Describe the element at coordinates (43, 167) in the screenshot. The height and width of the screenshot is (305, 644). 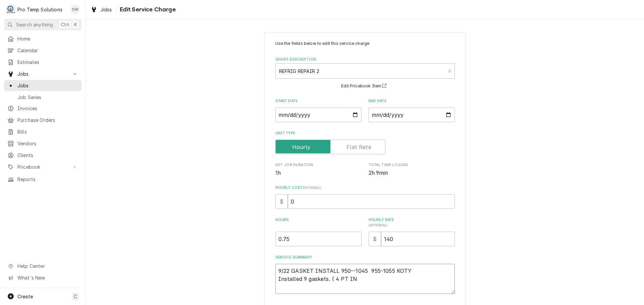
I see `span: Pricebook` at that location.